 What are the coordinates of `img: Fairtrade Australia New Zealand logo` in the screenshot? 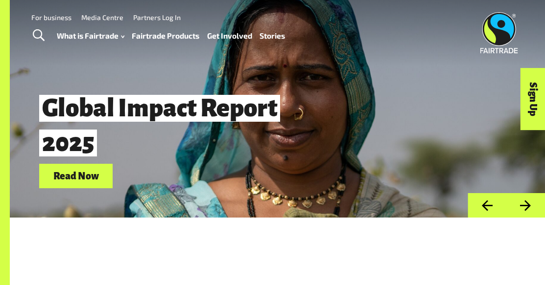 It's located at (498, 33).